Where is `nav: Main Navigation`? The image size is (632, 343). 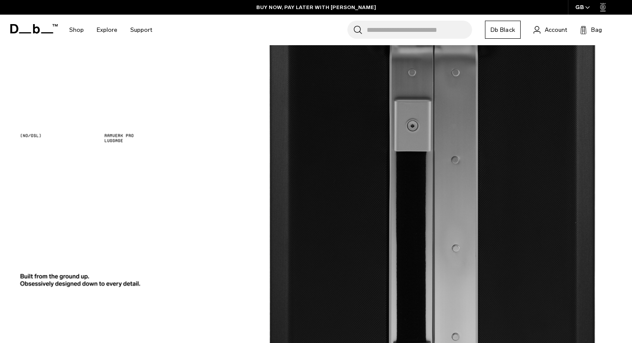 nav: Main Navigation is located at coordinates (111, 30).